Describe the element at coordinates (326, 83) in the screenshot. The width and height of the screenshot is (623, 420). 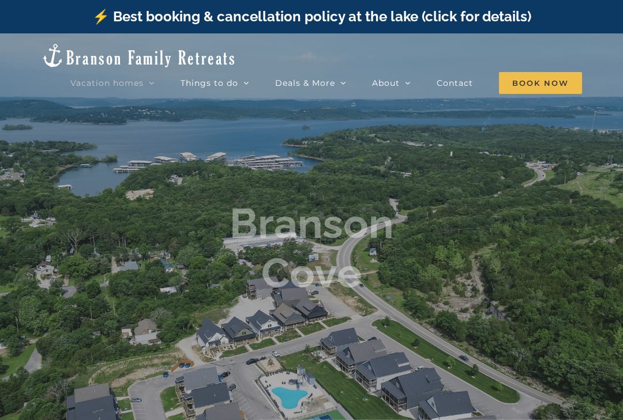
I see `nav: Main Menu` at that location.